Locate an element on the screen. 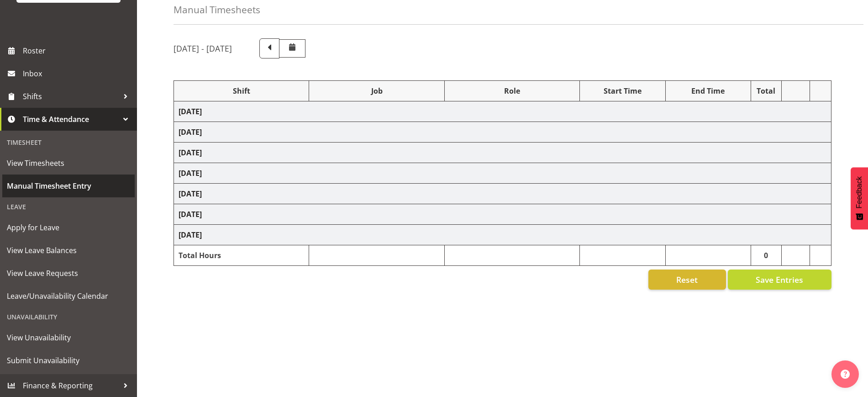  span: Leave/Unavailability Calendar is located at coordinates (68, 296).